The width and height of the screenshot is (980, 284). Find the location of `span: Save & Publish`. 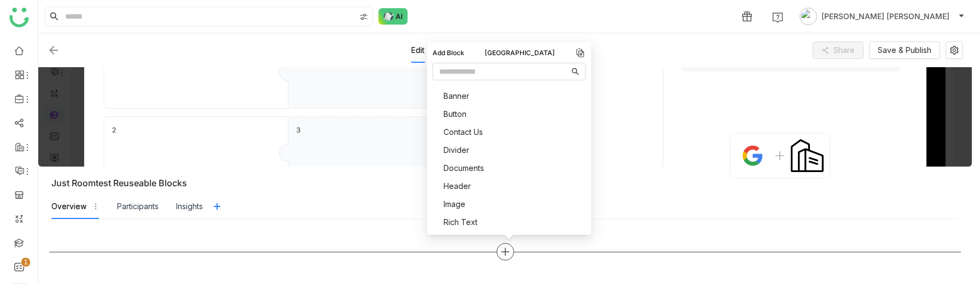

span: Save & Publish is located at coordinates (905, 50).